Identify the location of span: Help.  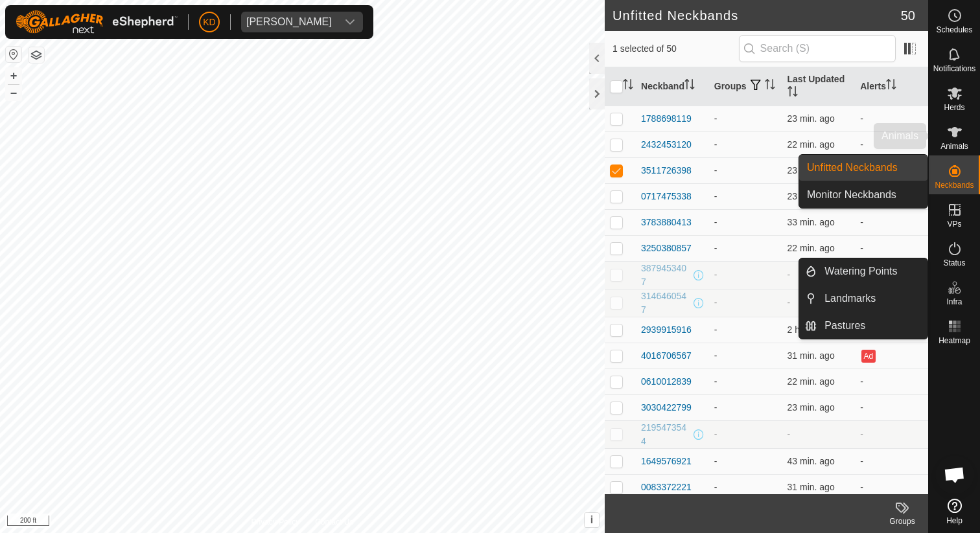
(954, 520).